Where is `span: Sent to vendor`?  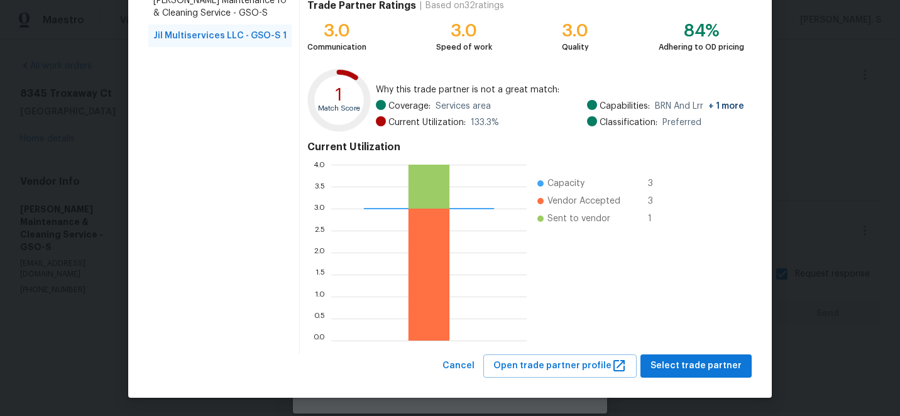
span: Sent to vendor is located at coordinates (579, 219).